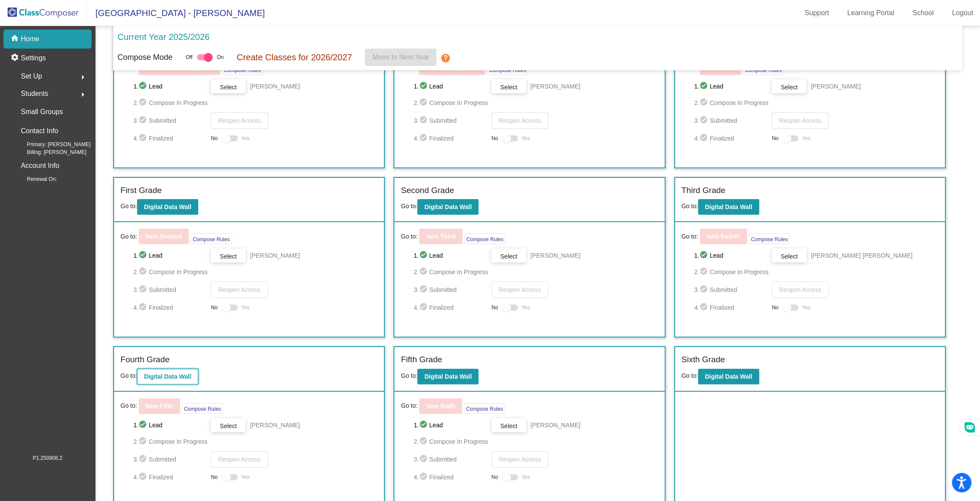 Image resolution: width=980 pixels, height=501 pixels. What do you see at coordinates (441, 406) in the screenshot?
I see `b: New Sixth` at bounding box center [441, 406].